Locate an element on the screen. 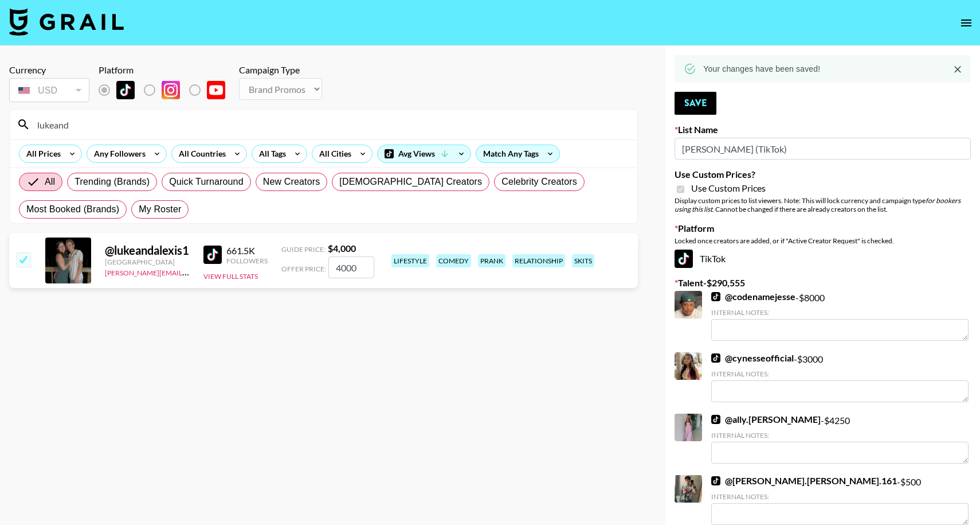 The image size is (980, 525). div: - $ 8000 is located at coordinates (839, 315).